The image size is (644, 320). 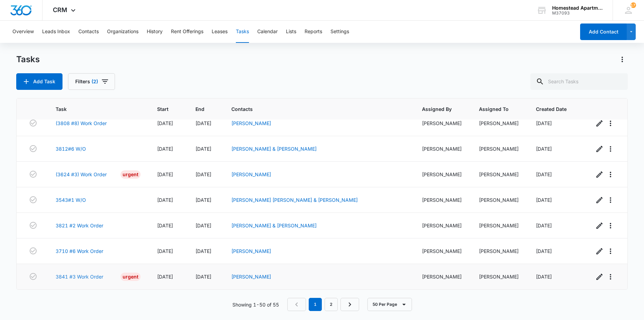 I want to click on a: (3624 #3) Work Order, so click(x=81, y=174).